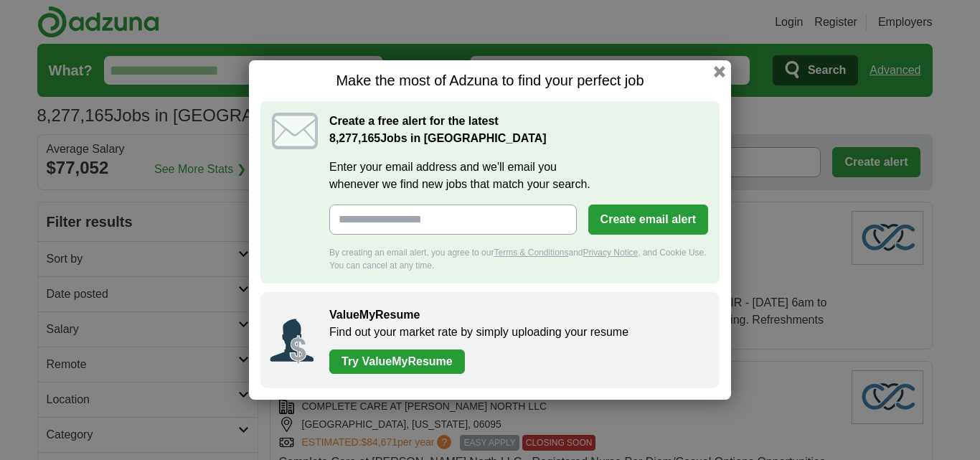  I want to click on span: 8,277,165, so click(354, 138).